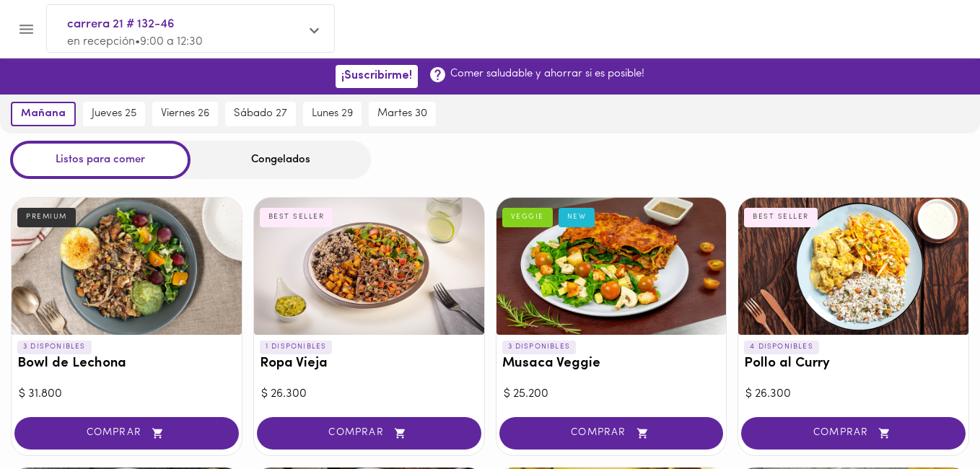 The width and height of the screenshot is (980, 469). I want to click on h3: Bowl de Lechona, so click(127, 363).